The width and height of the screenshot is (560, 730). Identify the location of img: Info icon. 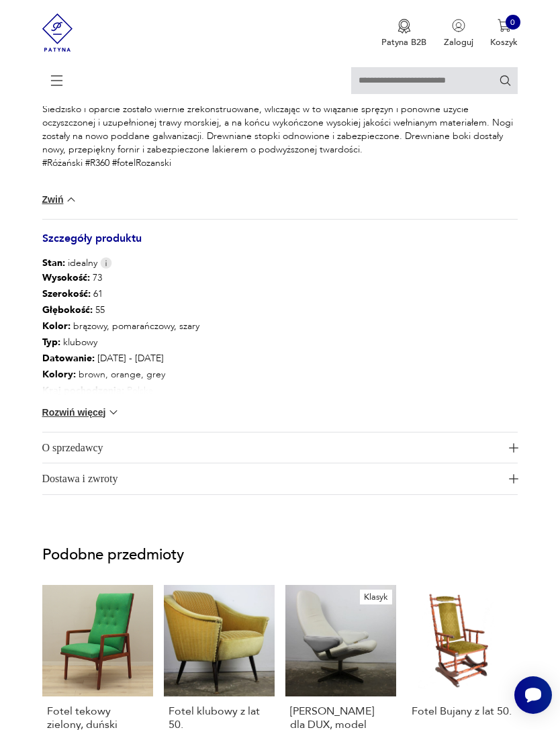
(106, 263).